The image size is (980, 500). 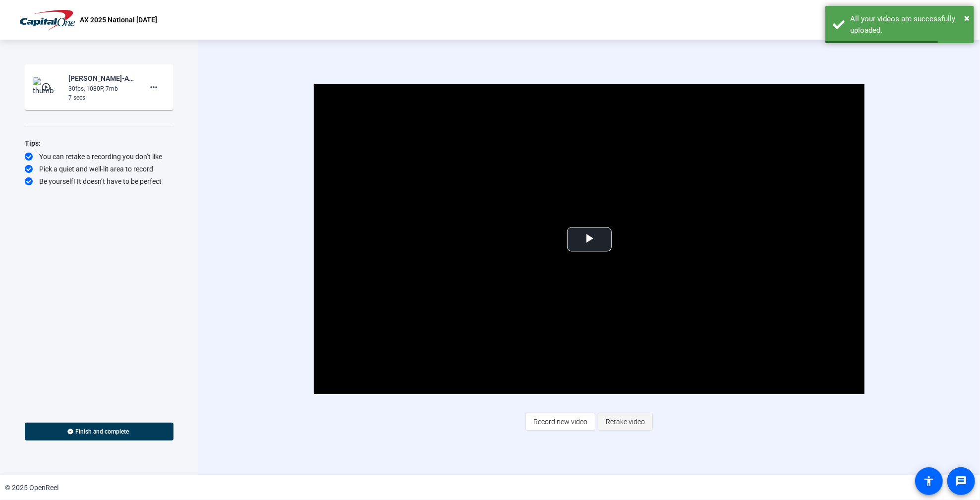 I want to click on div: Tips:, so click(x=99, y=143).